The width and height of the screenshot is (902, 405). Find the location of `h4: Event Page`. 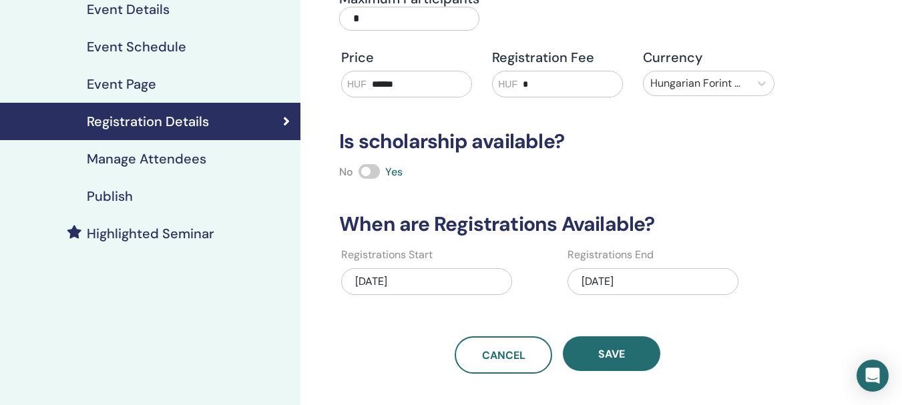

h4: Event Page is located at coordinates (122, 84).